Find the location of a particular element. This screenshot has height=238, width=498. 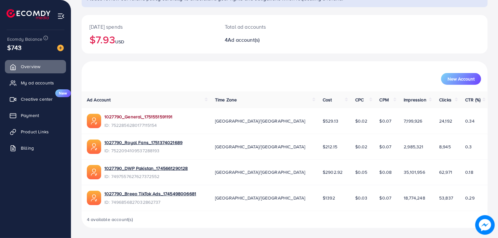

span: ID: 7496856827032862737 is located at coordinates (150, 202).